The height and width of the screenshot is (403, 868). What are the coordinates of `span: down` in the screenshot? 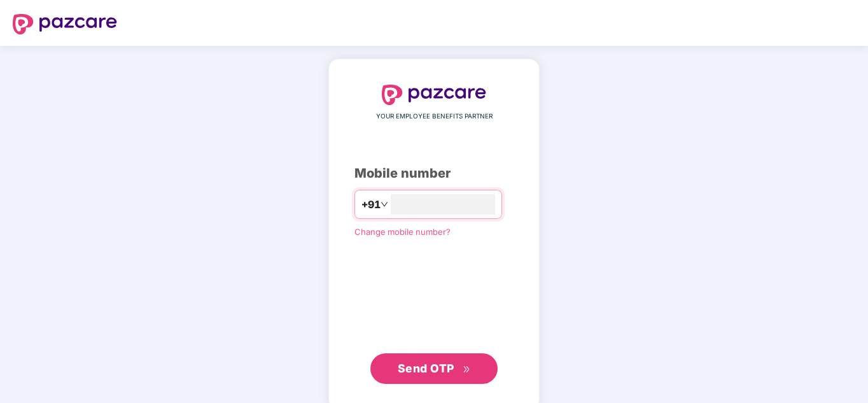 It's located at (384, 204).